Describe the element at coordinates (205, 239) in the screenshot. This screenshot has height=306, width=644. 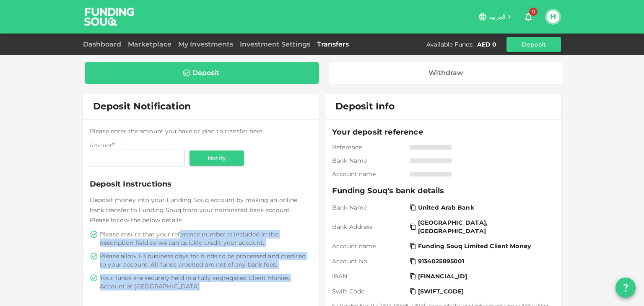
I see `span: Please ensure that your reference number is included in the description field so we can quickly c...` at that location.